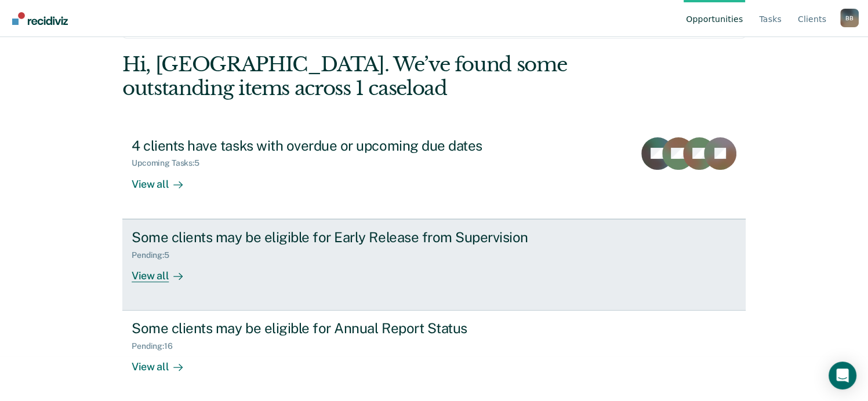 Image resolution: width=868 pixels, height=401 pixels. Describe the element at coordinates (155, 255) in the screenshot. I see `div: Pending : 5` at that location.